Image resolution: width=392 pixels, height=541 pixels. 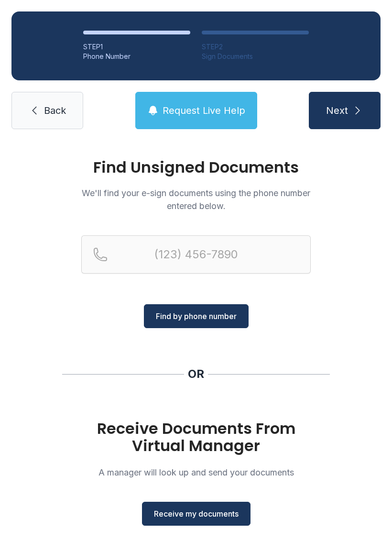 I want to click on div: OR, so click(x=196, y=374).